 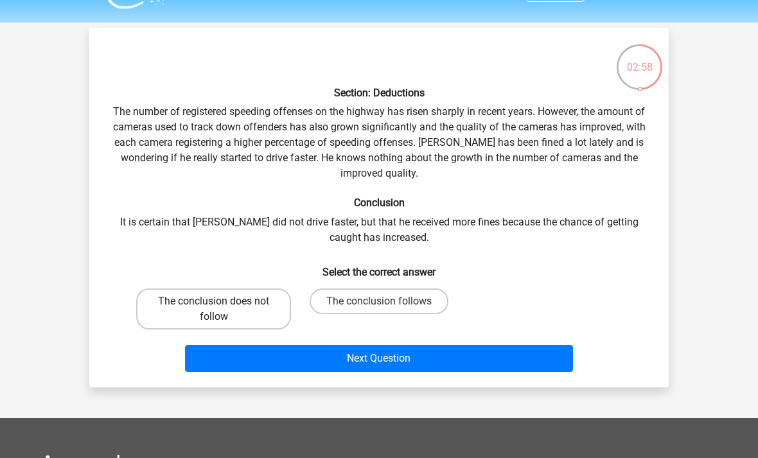 I want to click on button: Next Question, so click(x=379, y=359).